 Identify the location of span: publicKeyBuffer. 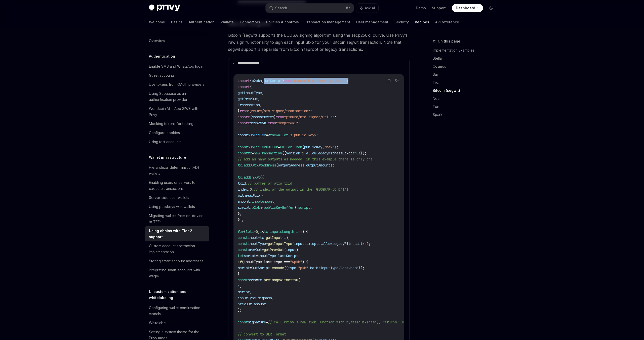
(279, 207).